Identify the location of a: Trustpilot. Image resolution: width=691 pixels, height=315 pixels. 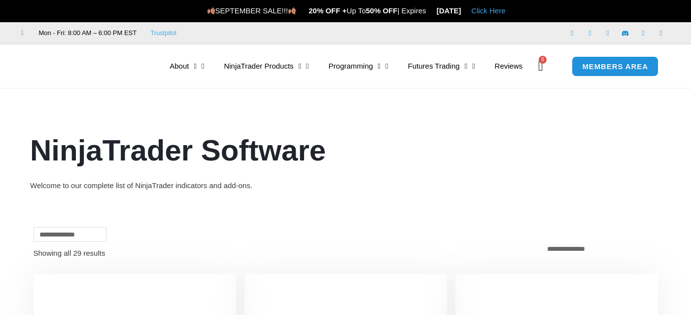
(163, 33).